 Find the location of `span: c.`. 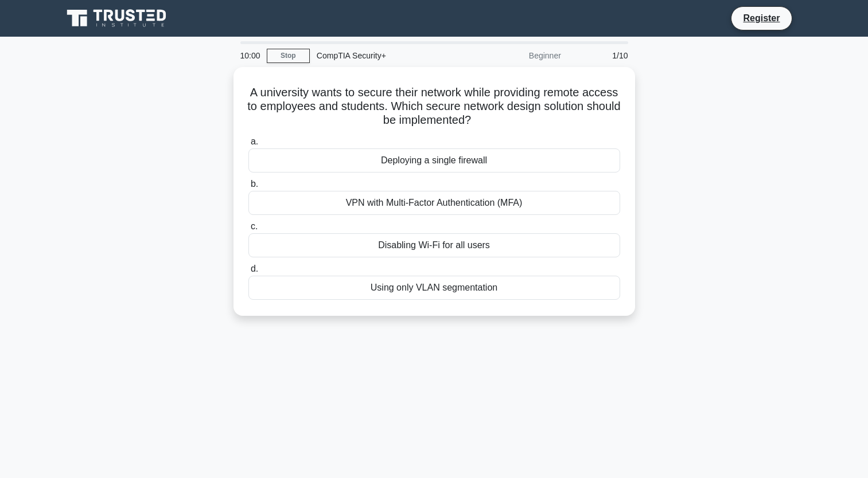

span: c. is located at coordinates (254, 226).